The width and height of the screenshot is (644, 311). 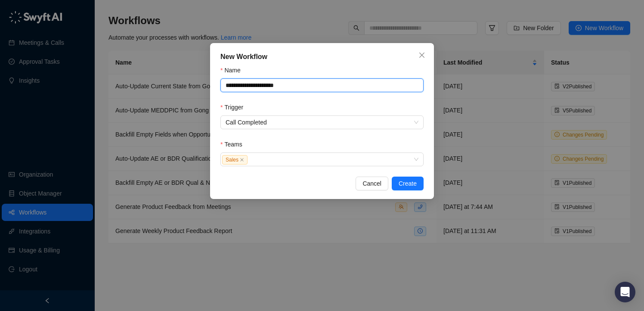 I want to click on div: New Workflow, so click(x=322, y=57).